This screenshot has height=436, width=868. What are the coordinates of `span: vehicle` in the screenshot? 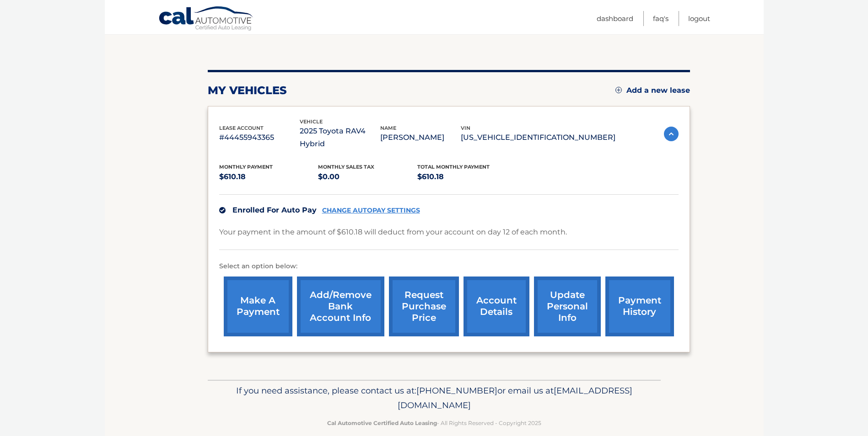 It's located at (311, 121).